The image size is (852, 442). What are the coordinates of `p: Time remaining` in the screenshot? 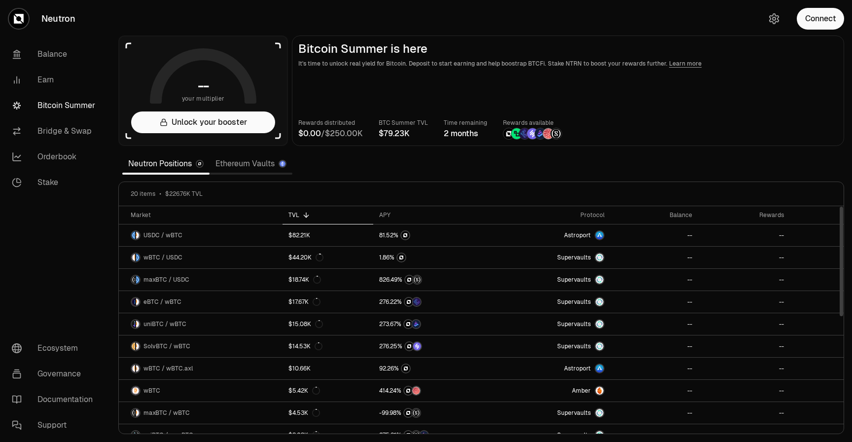 It's located at (465, 123).